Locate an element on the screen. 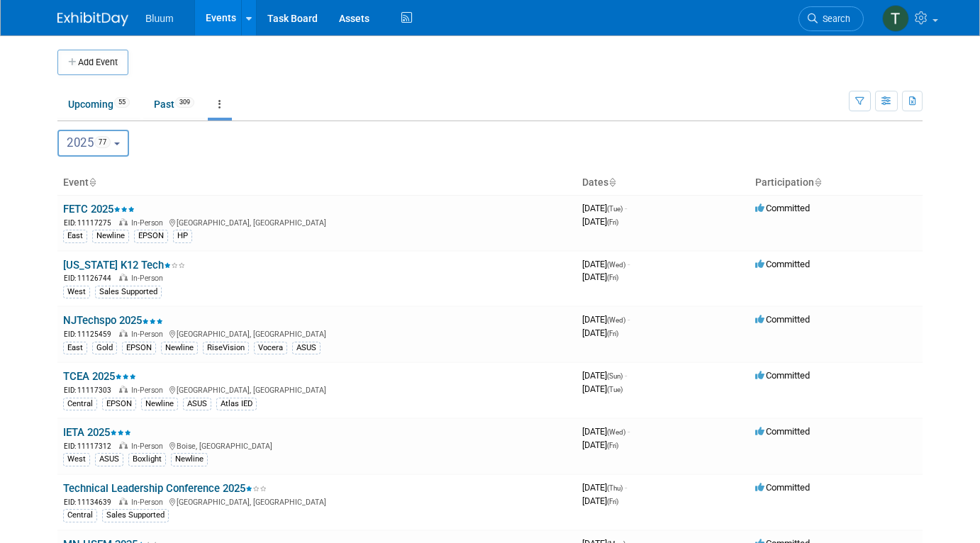  a: Sort by Participation Type is located at coordinates (818, 182).